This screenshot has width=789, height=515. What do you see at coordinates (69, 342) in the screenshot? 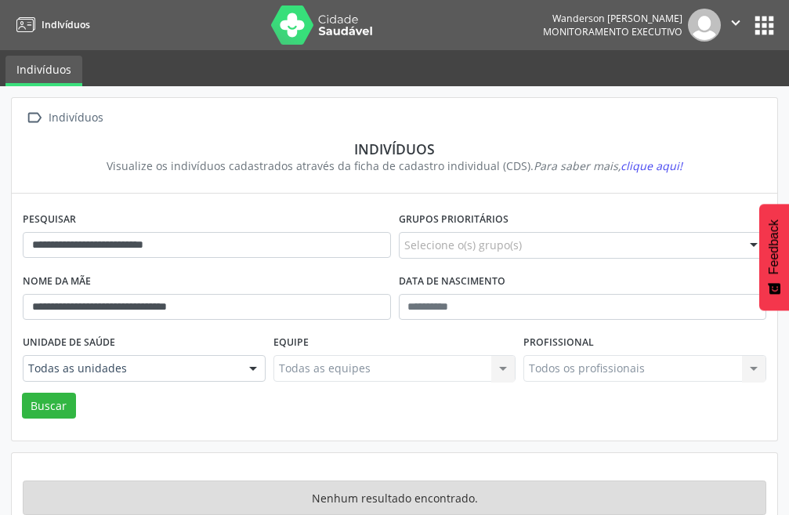
I see `label: Unidade de saúde` at bounding box center [69, 342].